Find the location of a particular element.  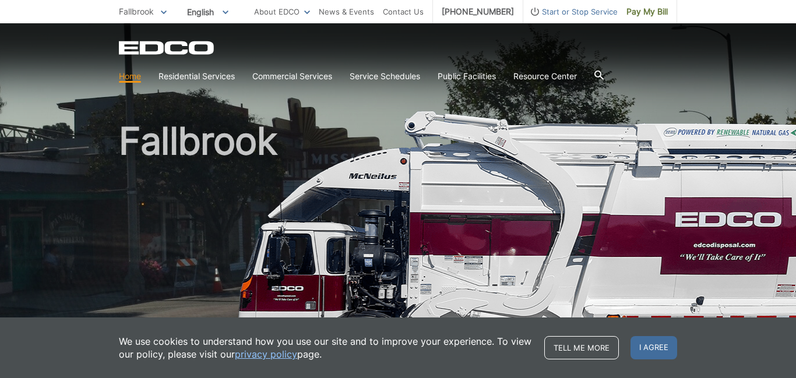

a: Commercial Services is located at coordinates (292, 76).